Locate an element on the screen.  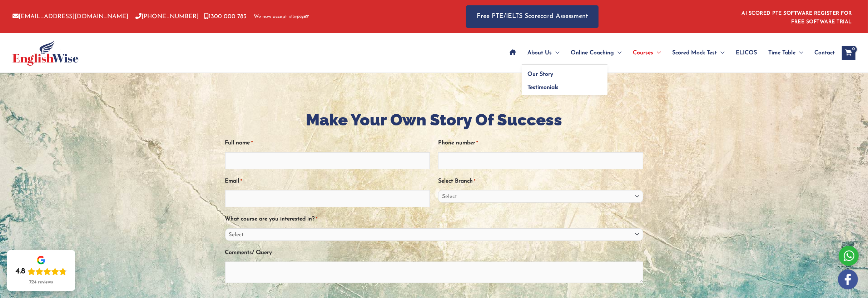
label: Select Branch is located at coordinates (456, 181).